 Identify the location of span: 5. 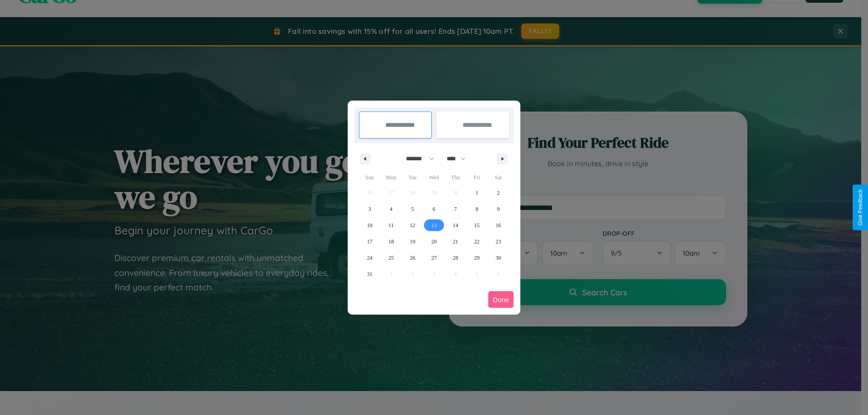
(413, 209).